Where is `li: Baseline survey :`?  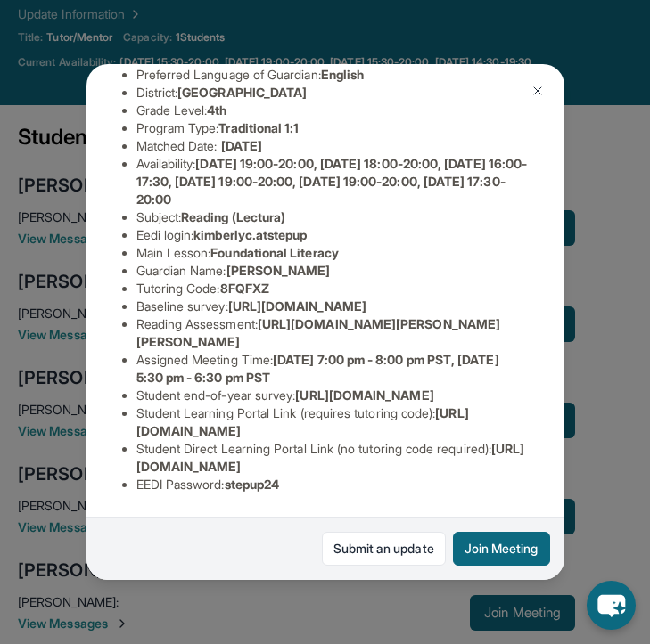 li: Baseline survey : is located at coordinates (332, 307).